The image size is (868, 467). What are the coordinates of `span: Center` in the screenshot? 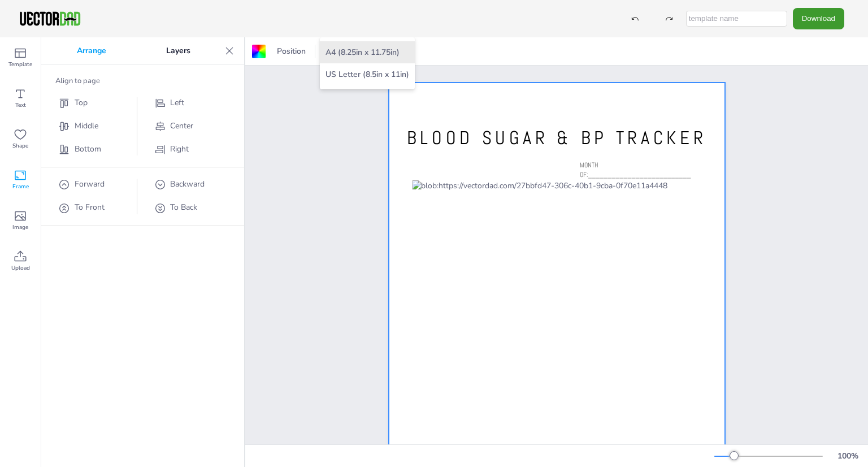 It's located at (182, 125).